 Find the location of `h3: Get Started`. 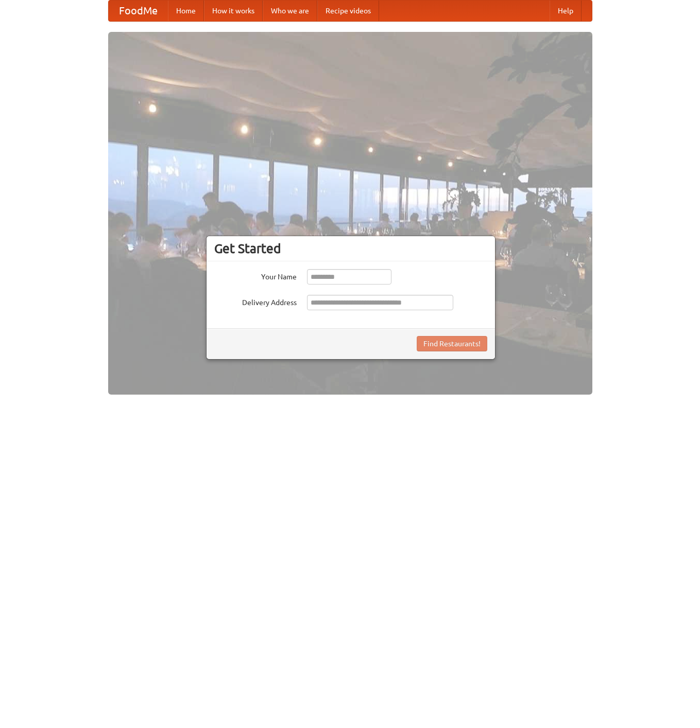

h3: Get Started is located at coordinates (351, 249).